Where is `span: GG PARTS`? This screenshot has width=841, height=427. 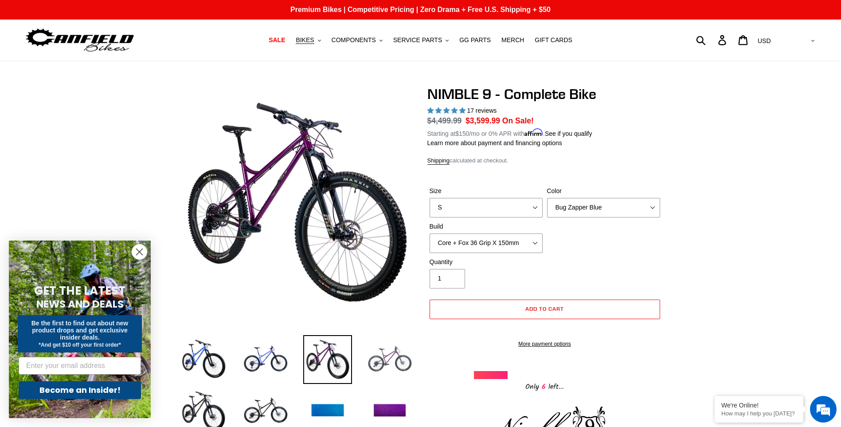 span: GG PARTS is located at coordinates (475, 40).